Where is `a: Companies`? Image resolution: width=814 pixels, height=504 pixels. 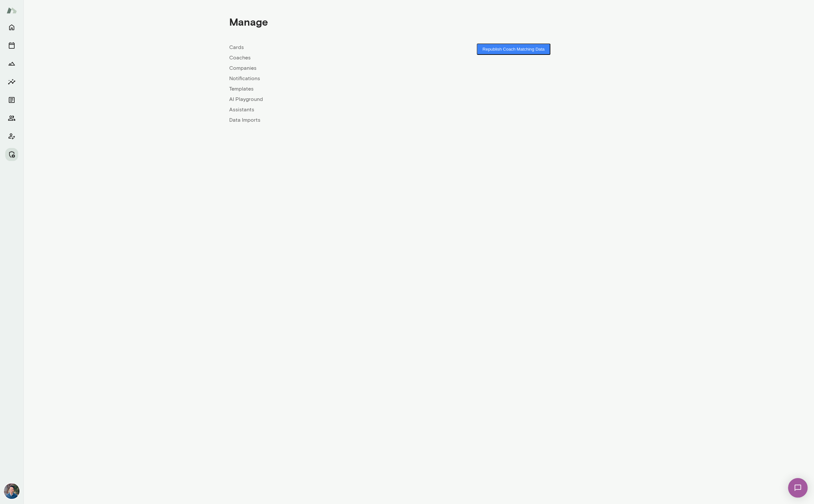 a: Companies is located at coordinates (324, 68).